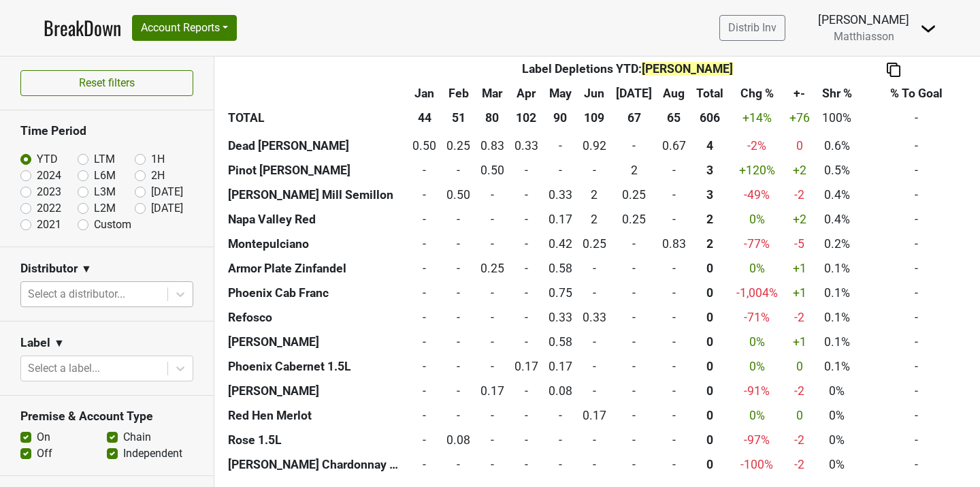  What do you see at coordinates (459, 118) in the screenshot?
I see `th: 51` at bounding box center [459, 118].